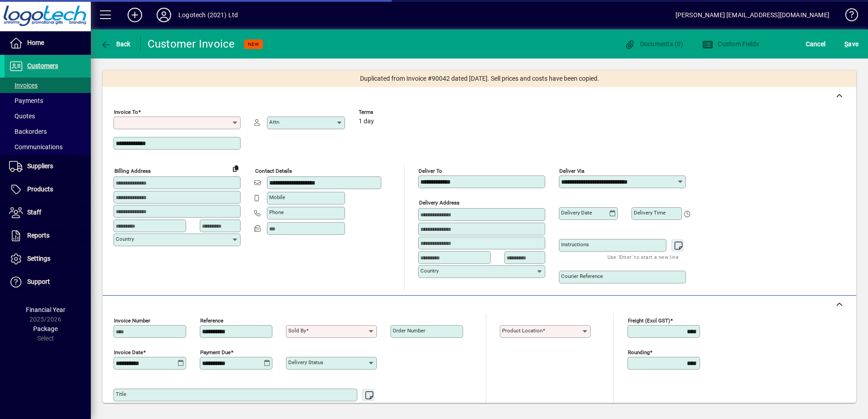 This screenshot has height=419, width=868. Describe the element at coordinates (215, 352) in the screenshot. I see `mat-label: Payment due` at that location.